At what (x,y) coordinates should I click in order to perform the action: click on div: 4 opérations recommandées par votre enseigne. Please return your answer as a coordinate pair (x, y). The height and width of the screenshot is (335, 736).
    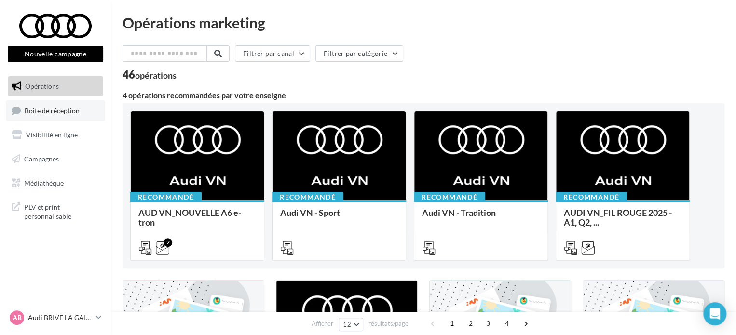
    Looking at the image, I should click on (423, 95).